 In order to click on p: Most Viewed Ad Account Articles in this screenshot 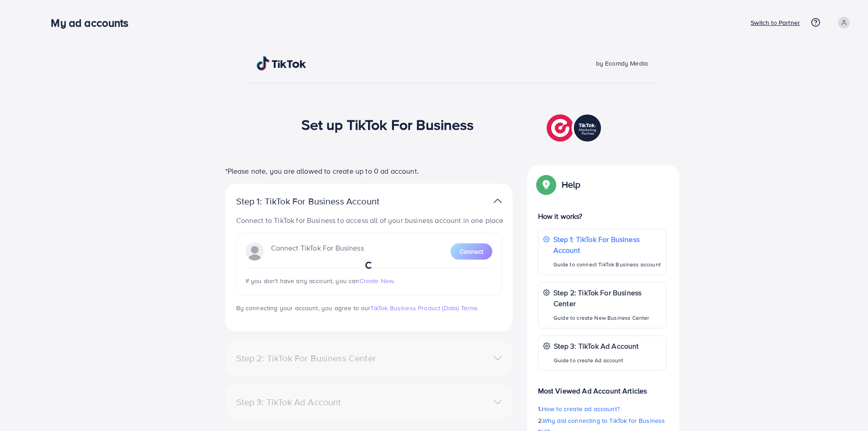, I will do `click(602, 388)`.